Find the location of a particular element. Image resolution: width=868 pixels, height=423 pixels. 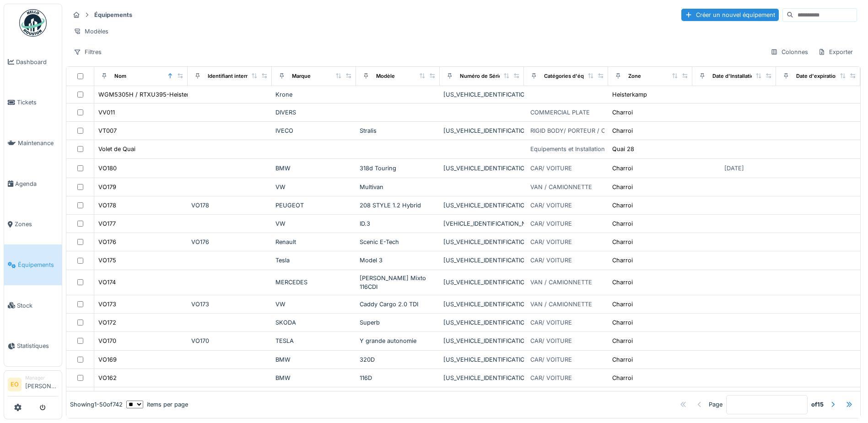

div: Superb is located at coordinates (398, 322).